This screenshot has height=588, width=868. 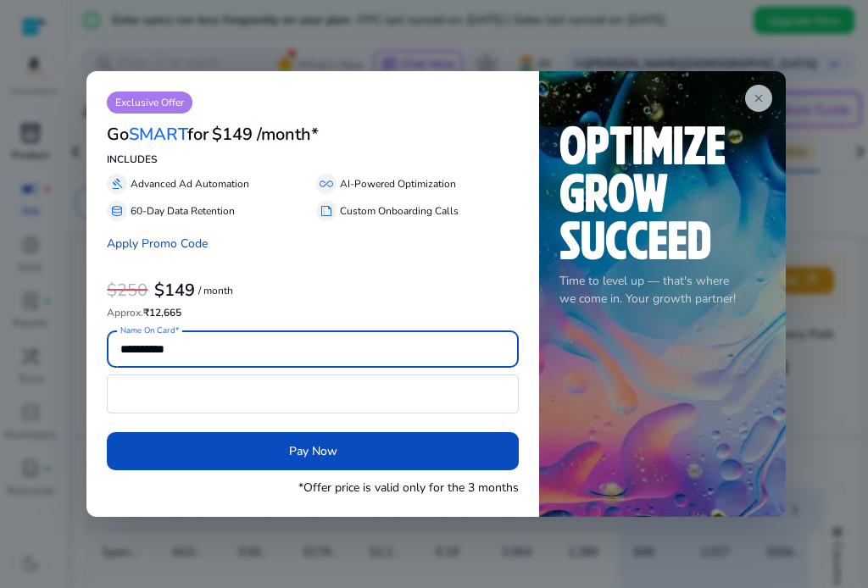 What do you see at coordinates (399, 211) in the screenshot?
I see `p: Custom Onboarding Calls` at bounding box center [399, 211].